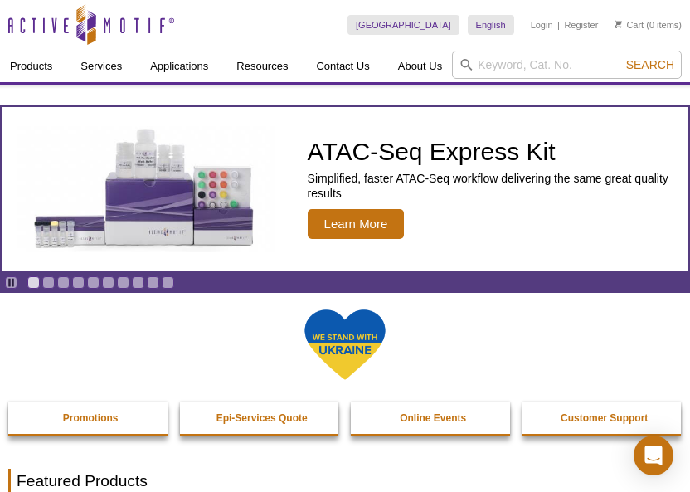 This screenshot has width=690, height=492. What do you see at coordinates (542, 25) in the screenshot?
I see `a: Login` at bounding box center [542, 25].